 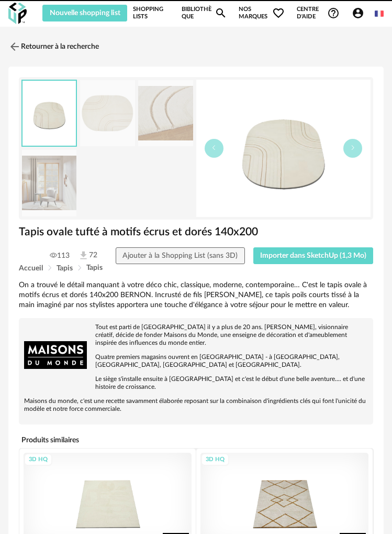 I want to click on span: Heart Outline icon, so click(x=278, y=13).